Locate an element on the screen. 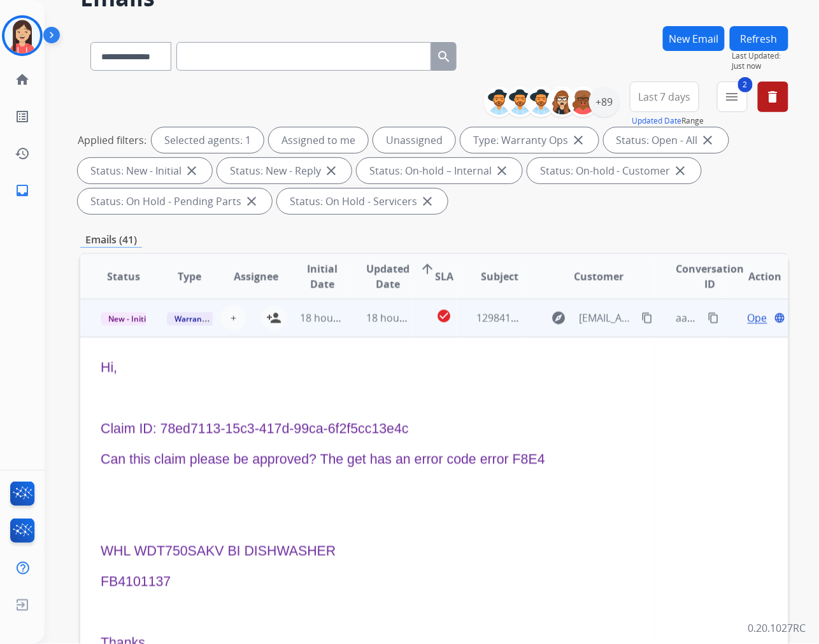 This screenshot has width=819, height=644. button: 2 is located at coordinates (733, 97).